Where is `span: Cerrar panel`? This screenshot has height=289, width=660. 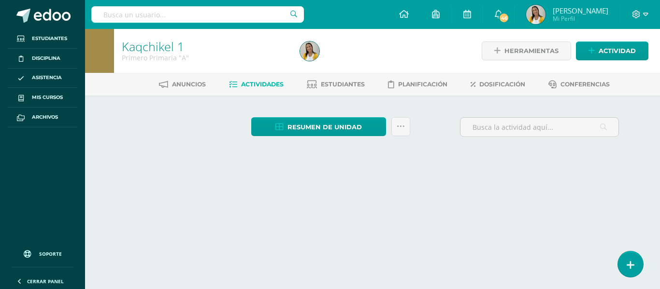
span: Cerrar panel is located at coordinates (45, 281).